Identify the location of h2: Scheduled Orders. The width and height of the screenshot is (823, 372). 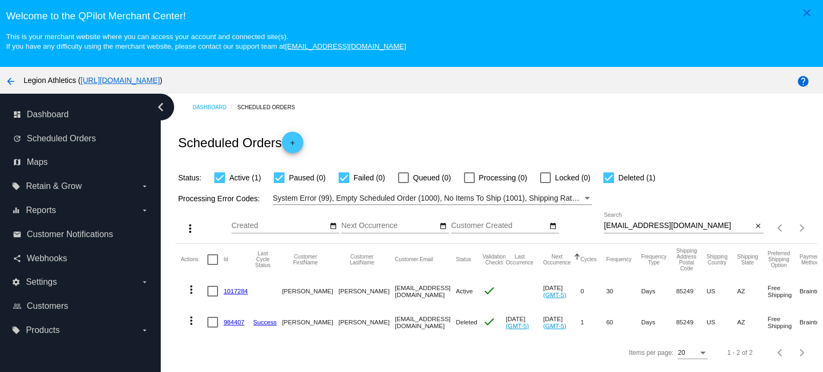
(240, 143).